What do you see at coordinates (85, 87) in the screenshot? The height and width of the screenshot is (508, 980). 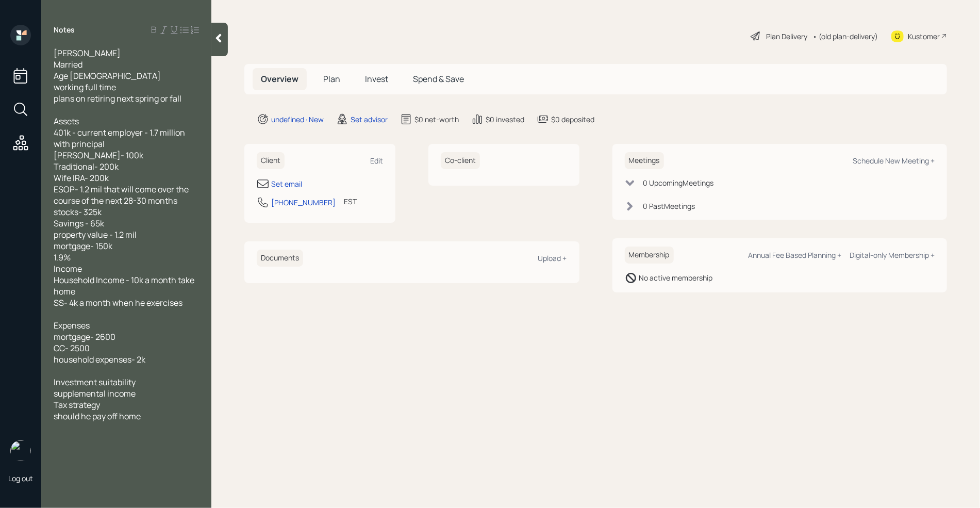 I see `span: working full time` at bounding box center [85, 87].